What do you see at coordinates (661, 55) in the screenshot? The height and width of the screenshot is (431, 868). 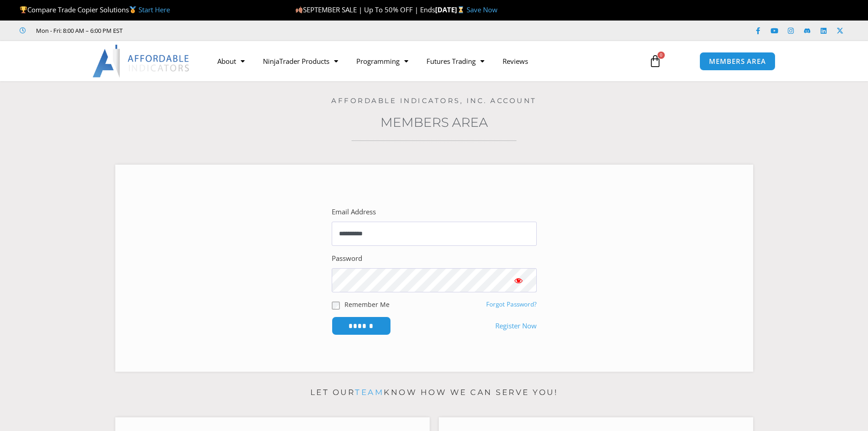 I see `span: 0` at bounding box center [661, 55].